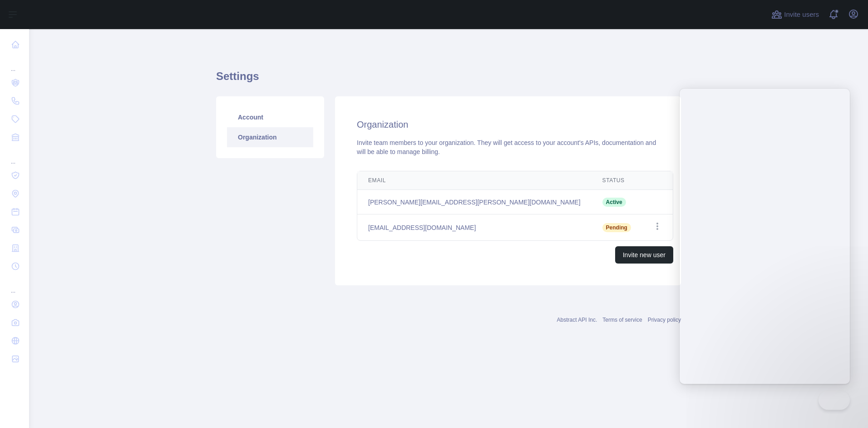  Describe the element at coordinates (577, 320) in the screenshot. I see `a: Abstract API Inc.` at that location.